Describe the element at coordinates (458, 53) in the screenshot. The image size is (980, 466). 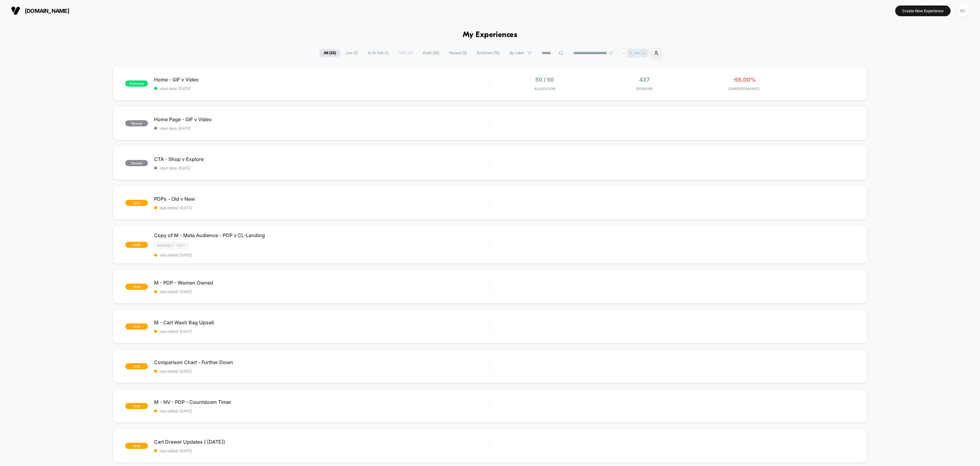
I see `span: Paused ( 2 )` at that location.